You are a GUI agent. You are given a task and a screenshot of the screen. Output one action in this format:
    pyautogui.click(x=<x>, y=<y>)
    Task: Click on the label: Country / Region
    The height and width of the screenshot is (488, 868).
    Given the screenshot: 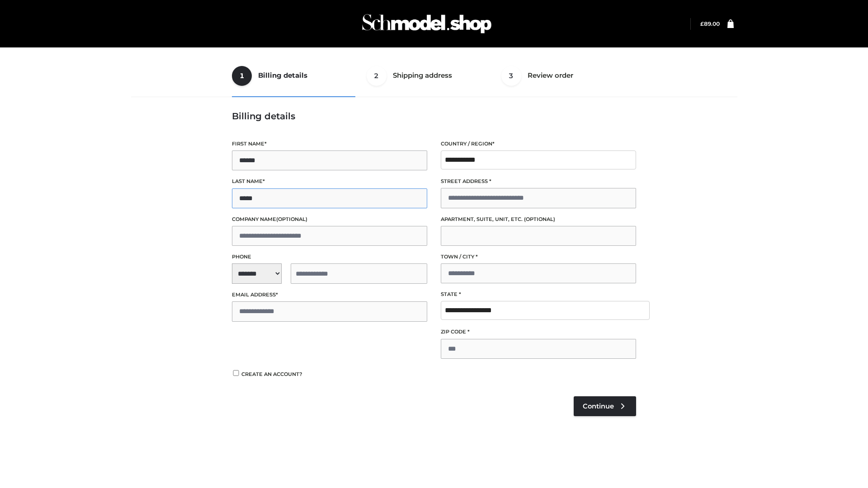 What is the action you would take?
    pyautogui.click(x=538, y=144)
    